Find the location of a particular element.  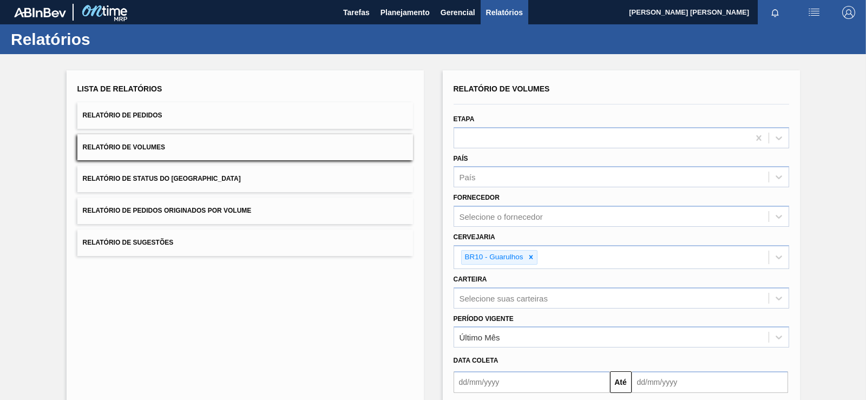

span: Relatório de Pedidos is located at coordinates (122, 115).